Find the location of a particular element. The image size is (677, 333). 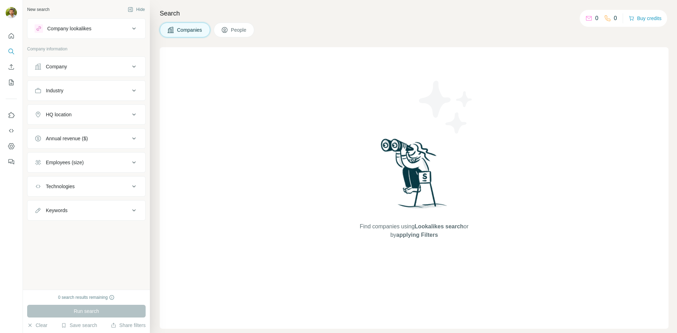

span: applying Filters is located at coordinates (417, 235).